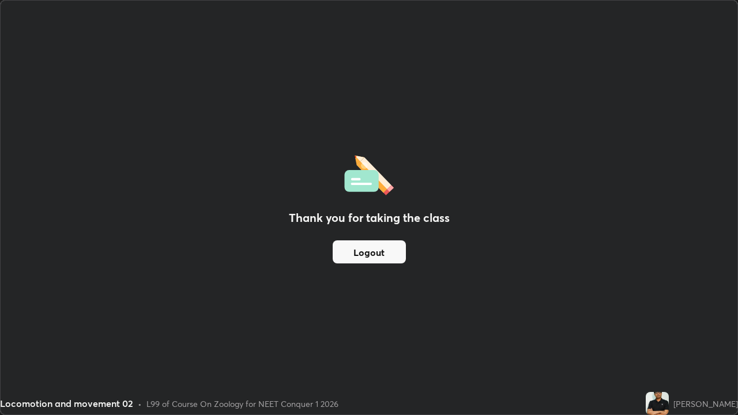  Describe the element at coordinates (369, 252) in the screenshot. I see `button: Logout` at that location.